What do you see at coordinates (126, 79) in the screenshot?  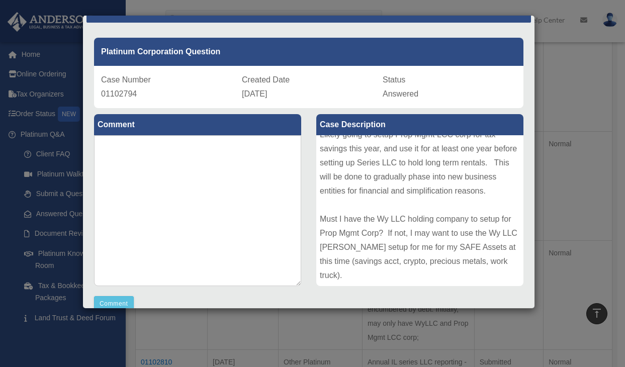 I see `span: Case Number` at bounding box center [126, 79].